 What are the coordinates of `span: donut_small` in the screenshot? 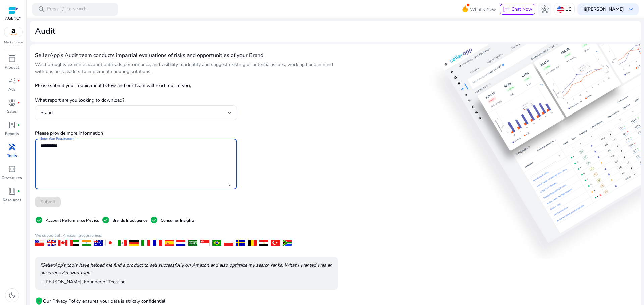 It's located at (12, 103).